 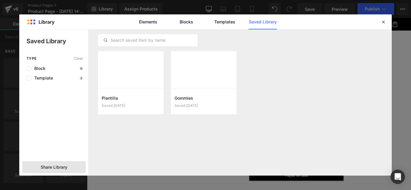 I want to click on input: Search saved item by name, so click(x=148, y=40).